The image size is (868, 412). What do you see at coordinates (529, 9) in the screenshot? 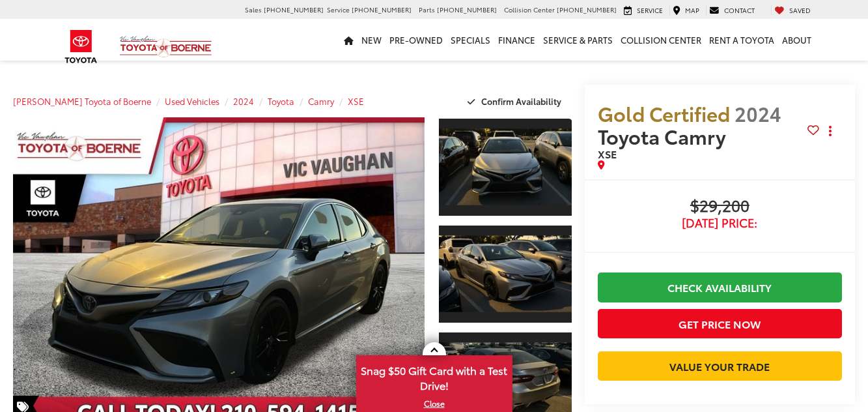
I see `span: Collision Center` at bounding box center [529, 9].